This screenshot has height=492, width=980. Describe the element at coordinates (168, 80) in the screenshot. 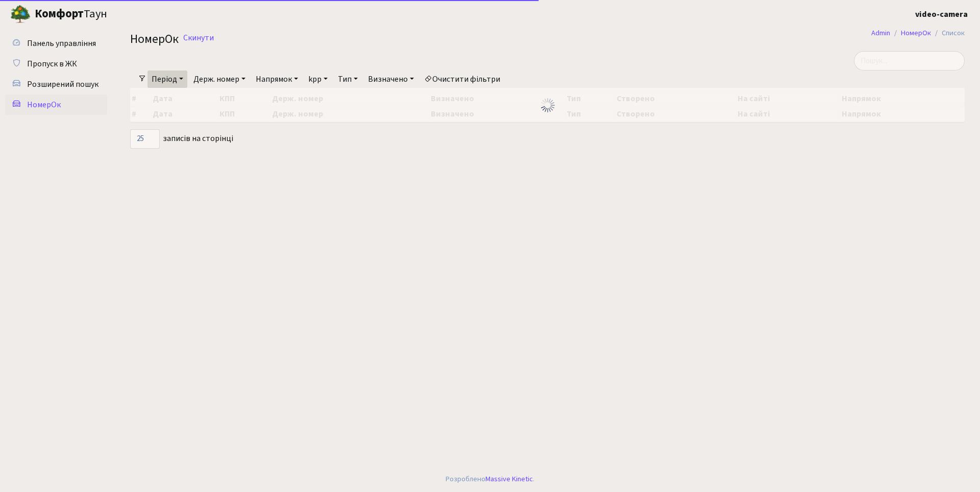

I see `a: Період` at that location.